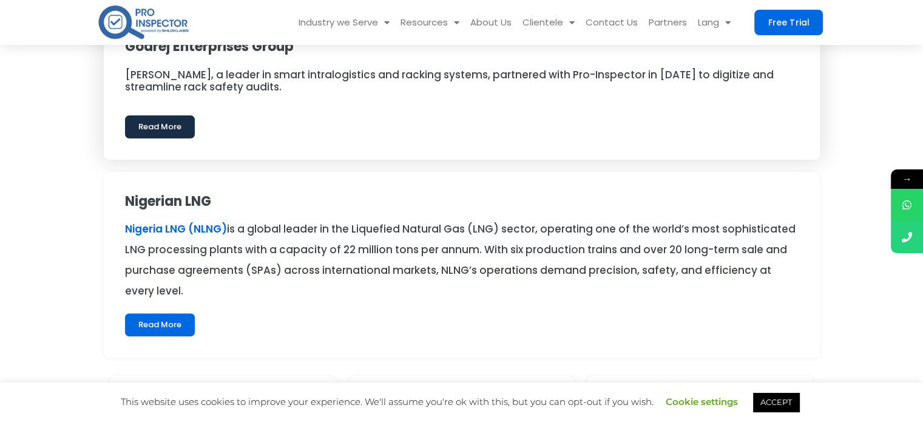 Image resolution: width=923 pixels, height=422 pixels. Describe the element at coordinates (143, 22) in the screenshot. I see `img: pro-inspector-logo` at that location.